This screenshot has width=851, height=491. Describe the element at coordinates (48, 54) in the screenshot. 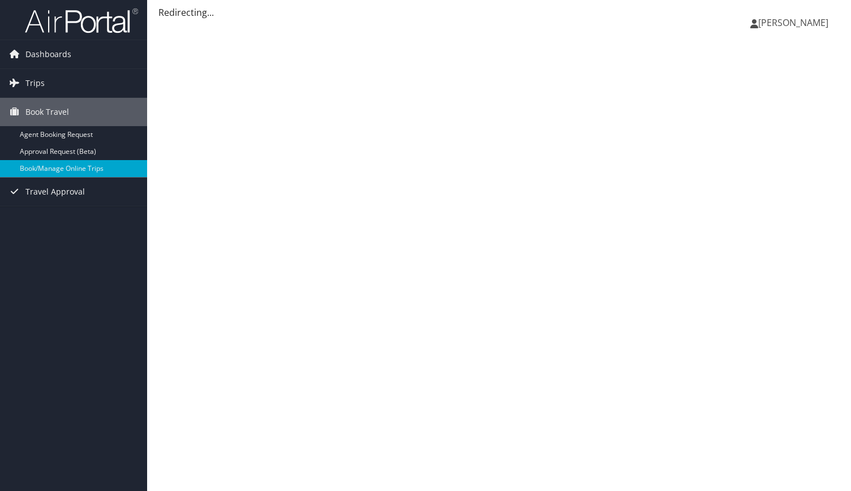

I see `span: Dashboards` at that location.